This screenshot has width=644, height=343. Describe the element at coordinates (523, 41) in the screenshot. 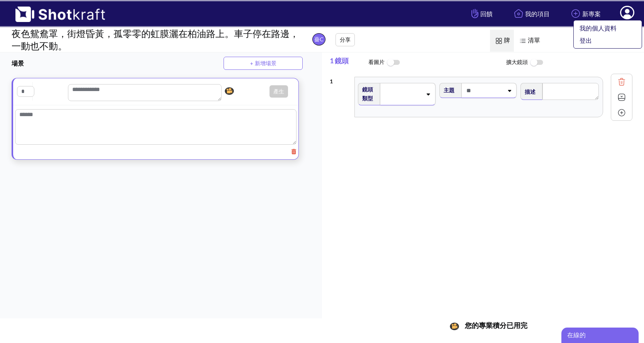

I see `img: 清單圖示` at that location.